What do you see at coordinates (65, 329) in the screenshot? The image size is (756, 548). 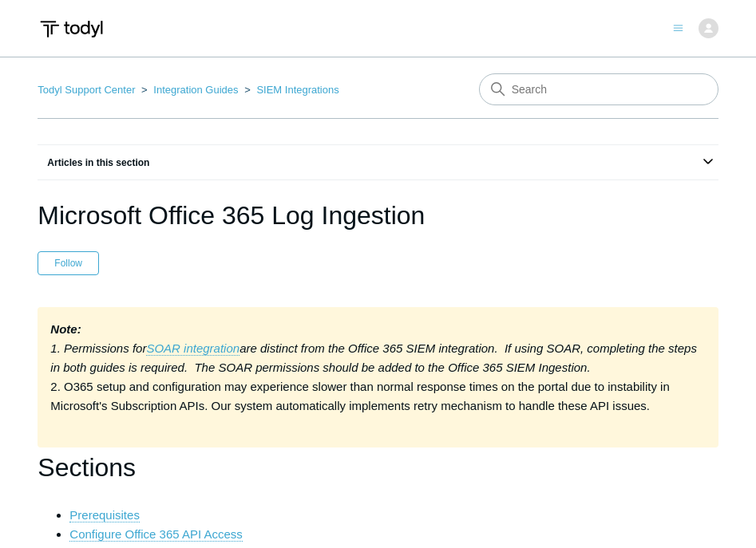 I see `strong: Note:` at bounding box center [65, 329].